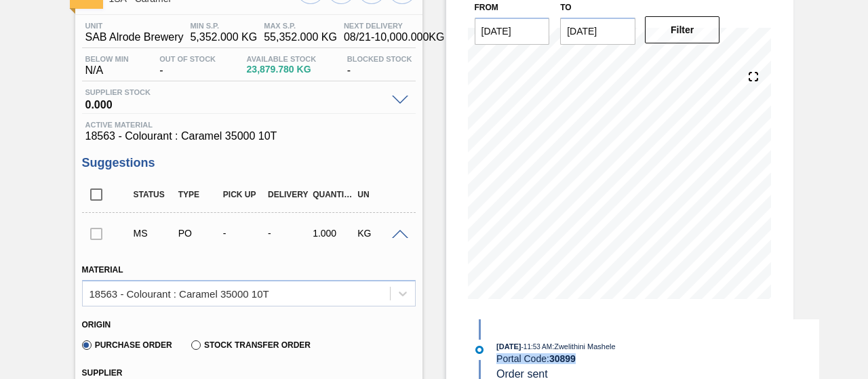 Image resolution: width=868 pixels, height=379 pixels. Describe the element at coordinates (281, 69) in the screenshot. I see `span: 23,879.780 KG` at that location.